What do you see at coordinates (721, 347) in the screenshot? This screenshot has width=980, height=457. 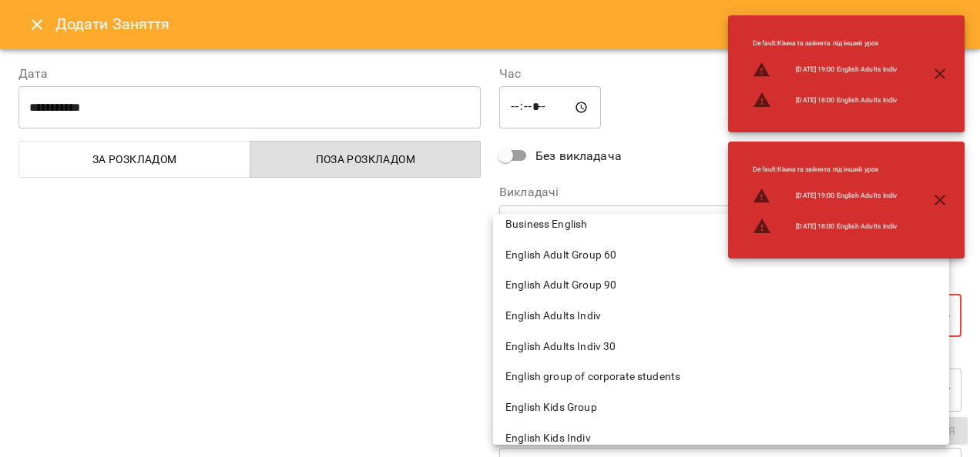 I see `span: English Adults Indiv 30` at bounding box center [721, 347].